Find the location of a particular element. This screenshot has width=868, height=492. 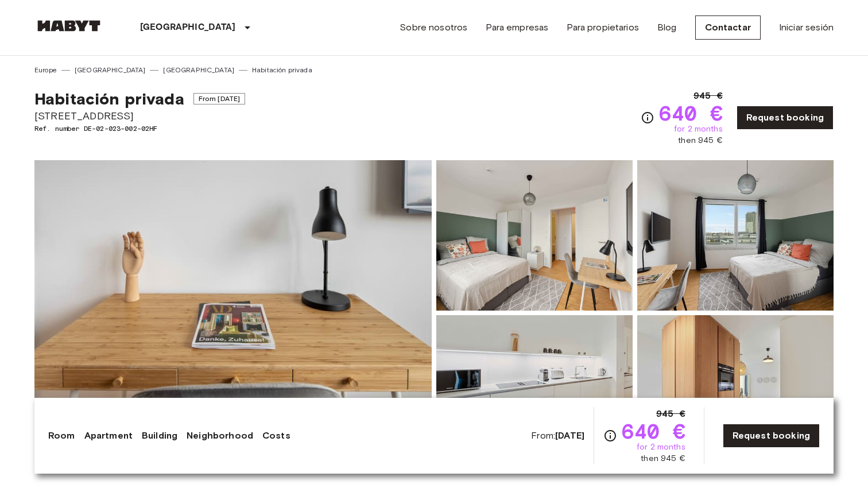

a: Para propietarios is located at coordinates (603, 27).